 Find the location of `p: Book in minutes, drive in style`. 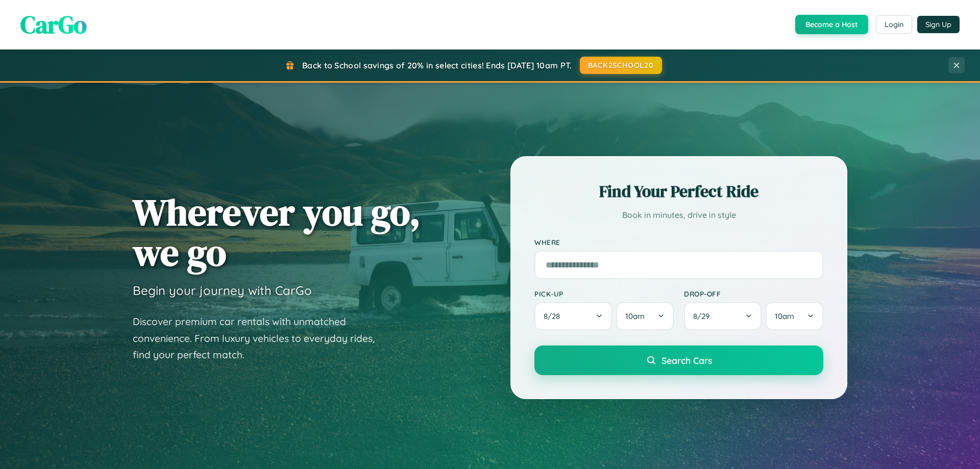

p: Book in minutes, drive in style is located at coordinates (679, 215).